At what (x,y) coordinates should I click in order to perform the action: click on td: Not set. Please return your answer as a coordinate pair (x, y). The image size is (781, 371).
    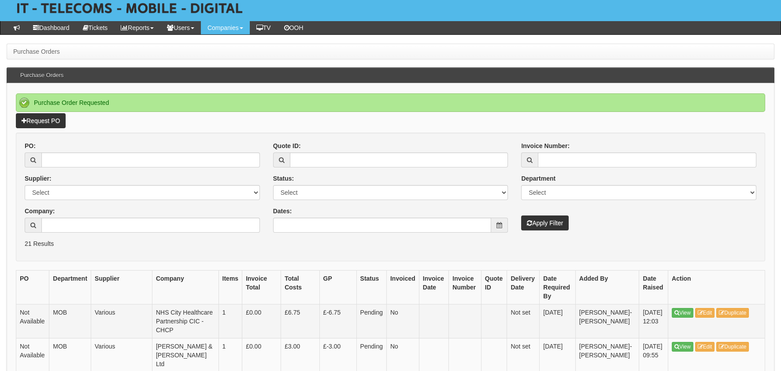
    Looking at the image, I should click on (524, 321).